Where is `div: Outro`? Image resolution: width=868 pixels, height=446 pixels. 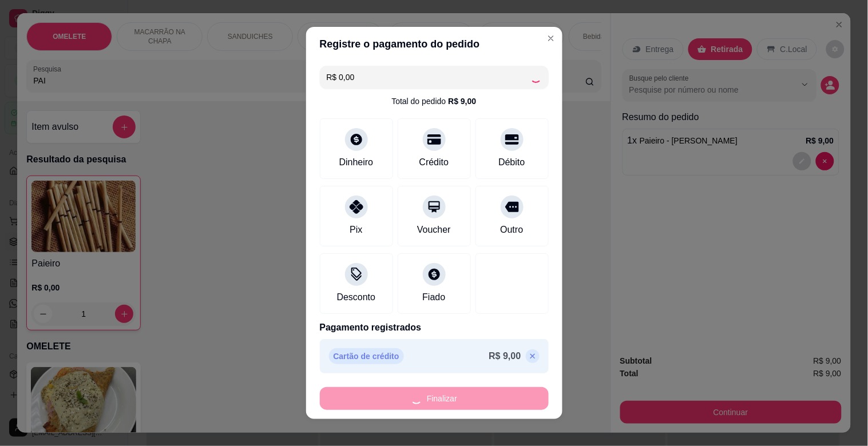
div: Outro is located at coordinates (511, 230).